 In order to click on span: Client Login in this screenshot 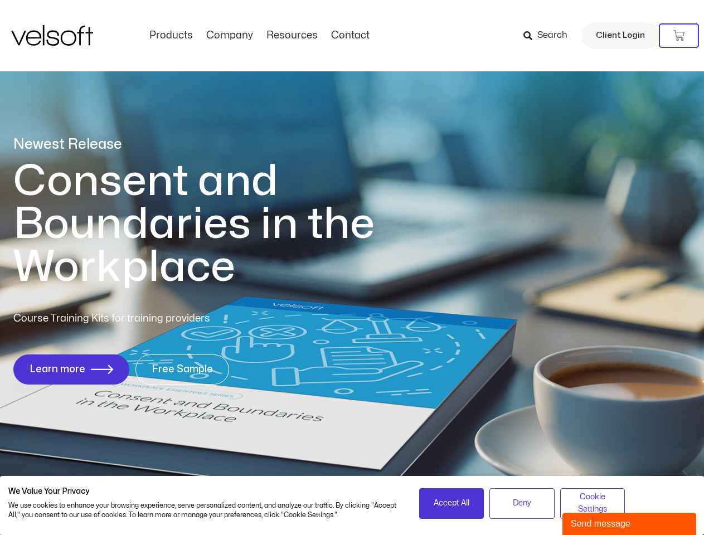, I will do `click(620, 36)`.